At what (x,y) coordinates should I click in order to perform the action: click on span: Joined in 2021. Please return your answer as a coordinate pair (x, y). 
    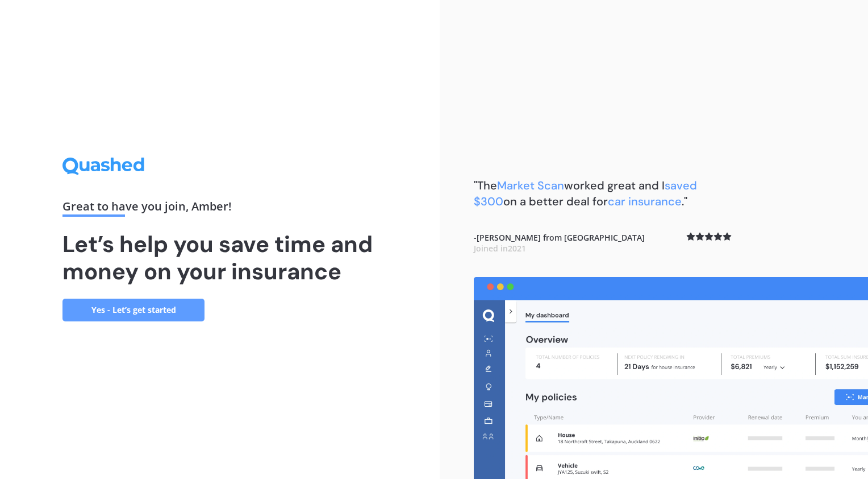
    Looking at the image, I should click on (500, 248).